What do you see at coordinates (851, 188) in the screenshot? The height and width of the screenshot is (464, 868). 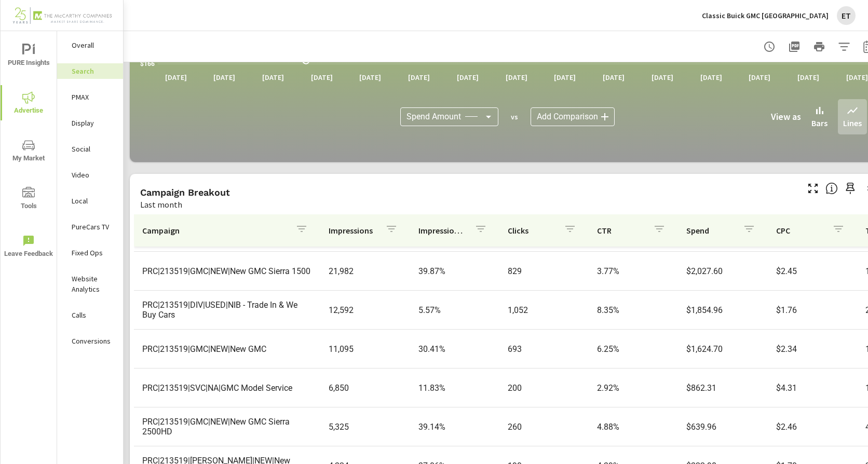 I see `span: Save this to your personalized report` at bounding box center [851, 188].